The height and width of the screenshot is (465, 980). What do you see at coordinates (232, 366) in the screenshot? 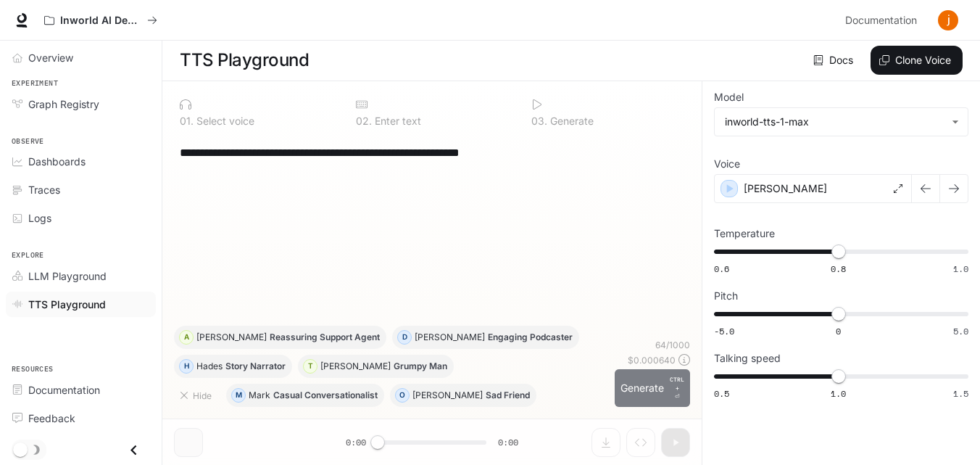
I see `button: HHadesStory Narrator` at bounding box center [232, 366].